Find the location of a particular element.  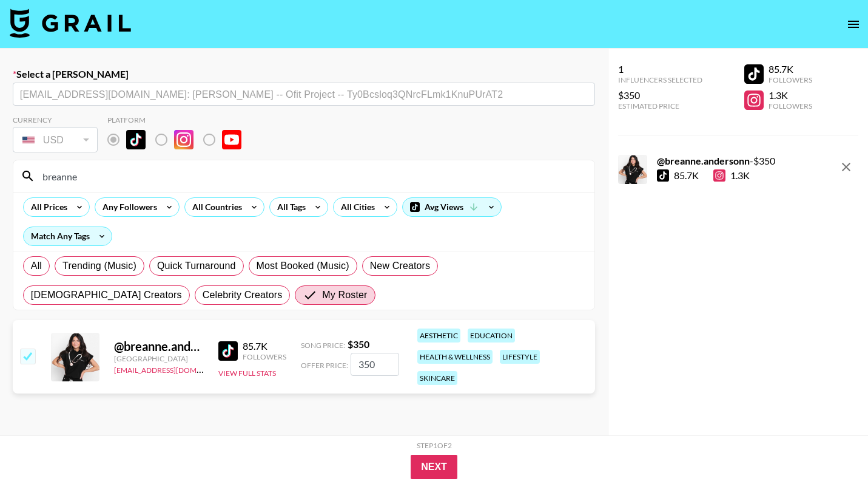

div: education is located at coordinates (491, 335).